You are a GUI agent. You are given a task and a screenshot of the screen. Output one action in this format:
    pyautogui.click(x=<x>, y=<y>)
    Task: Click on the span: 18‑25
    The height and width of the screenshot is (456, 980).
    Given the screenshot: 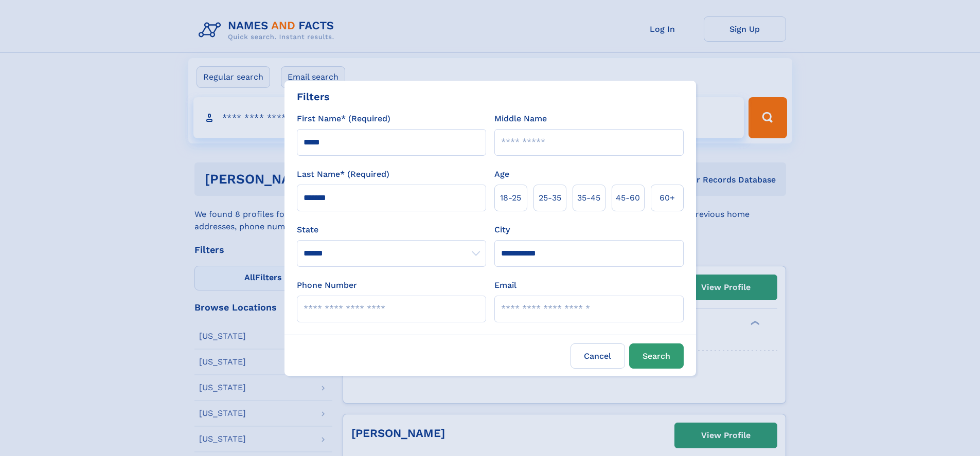 What is the action you would take?
    pyautogui.click(x=510, y=198)
    